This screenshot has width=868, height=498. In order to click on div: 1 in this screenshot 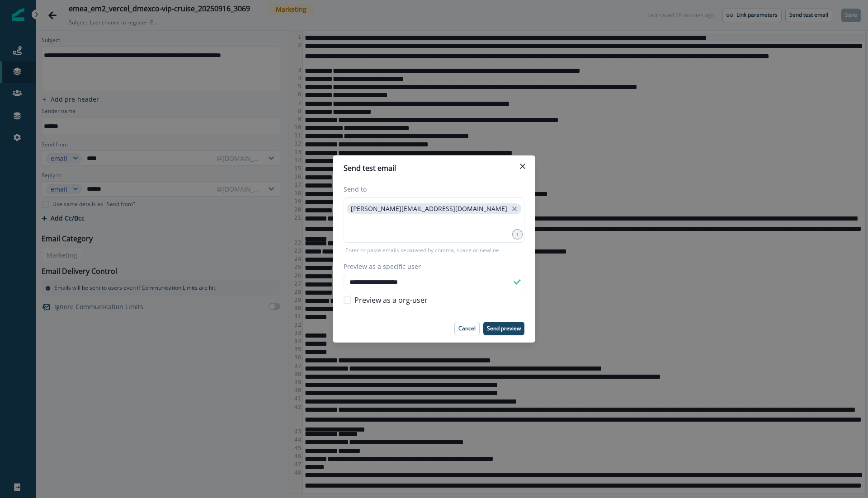, I will do `click(517, 234)`.